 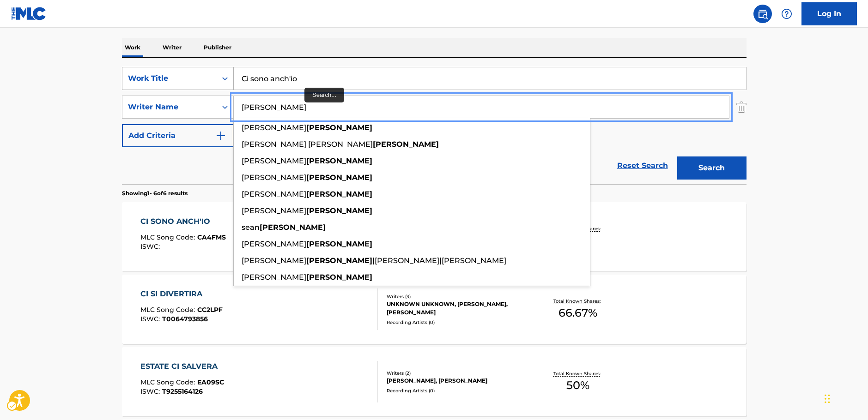 I want to click on p: Writer, so click(x=172, y=48).